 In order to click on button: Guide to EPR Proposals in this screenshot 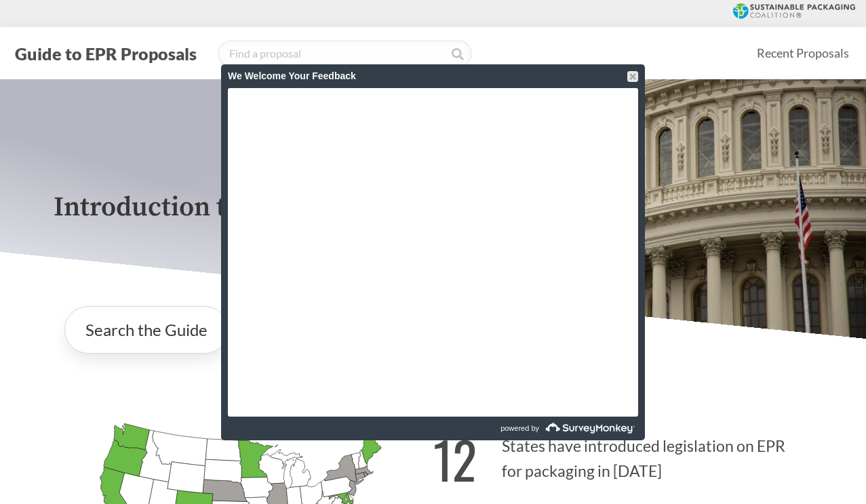, I will do `click(106, 53)`.